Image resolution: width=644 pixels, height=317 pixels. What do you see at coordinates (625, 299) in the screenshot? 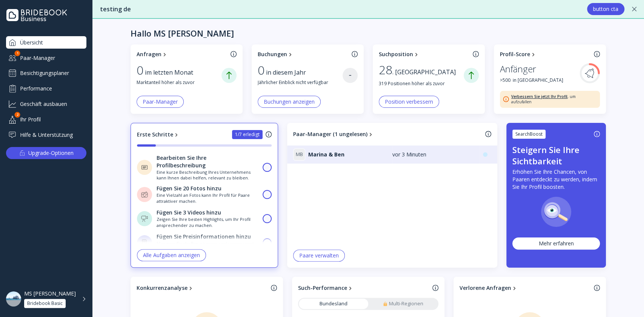
I see `div: Chat Widget` at bounding box center [625, 299].